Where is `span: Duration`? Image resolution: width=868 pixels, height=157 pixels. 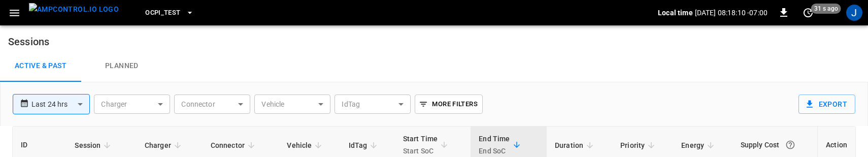
span: Duration is located at coordinates (576, 145).